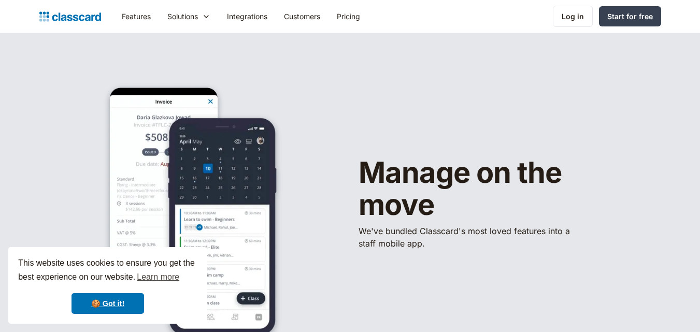  I want to click on a: Integrations, so click(247, 16).